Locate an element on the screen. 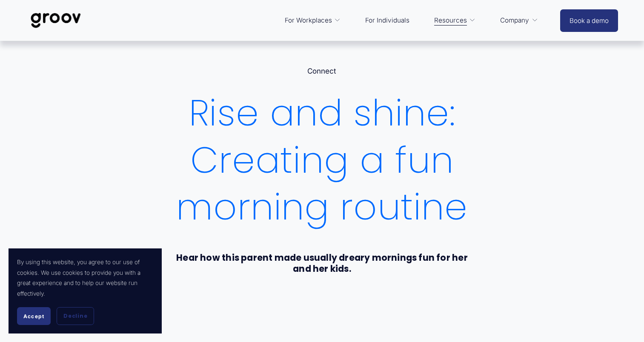  button: Decline is located at coordinates (75, 316).